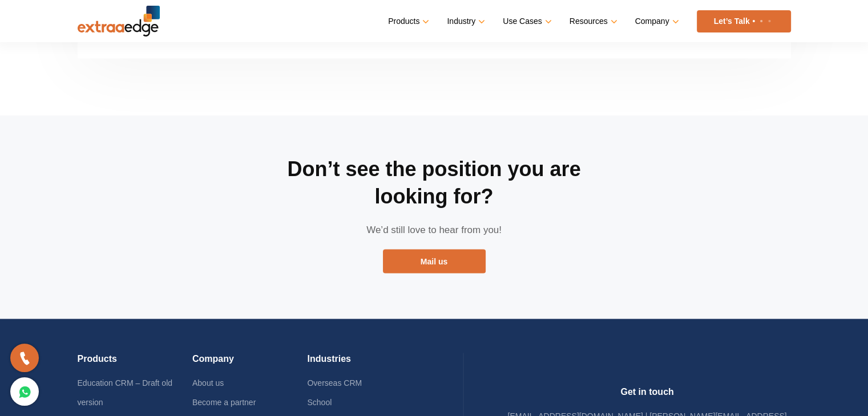 The image size is (868, 416). Describe the element at coordinates (319, 402) in the screenshot. I see `a: School` at that location.